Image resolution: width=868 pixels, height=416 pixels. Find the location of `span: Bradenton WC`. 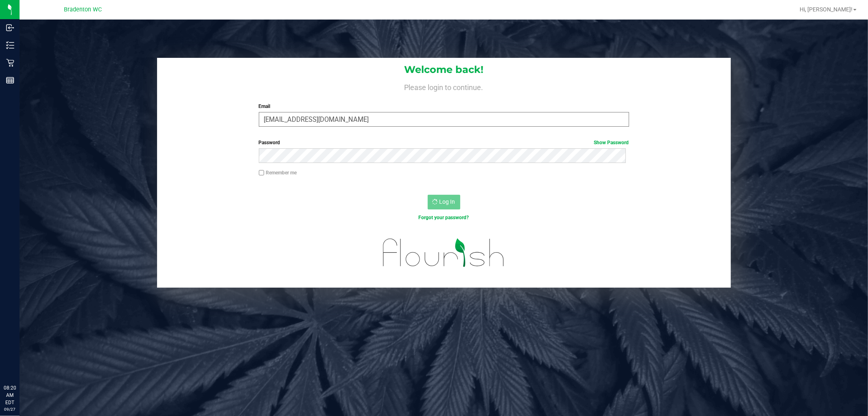

span: Bradenton WC is located at coordinates (83, 9).